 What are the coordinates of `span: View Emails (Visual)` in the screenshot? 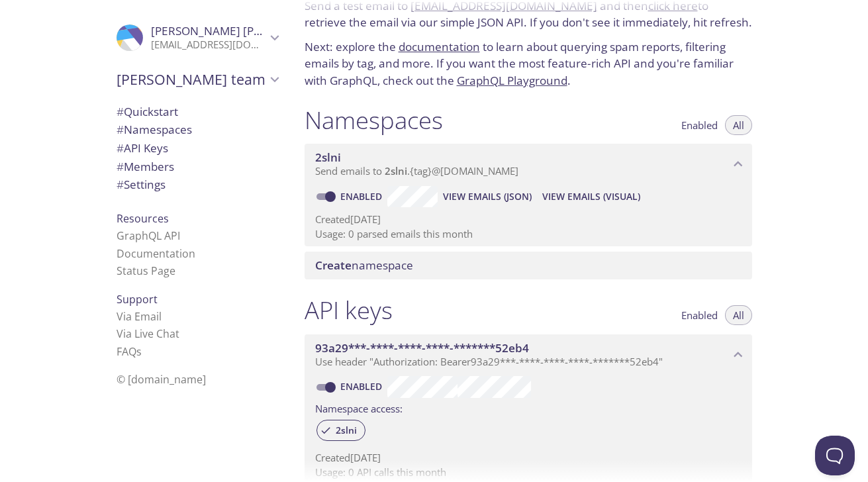 It's located at (592, 197).